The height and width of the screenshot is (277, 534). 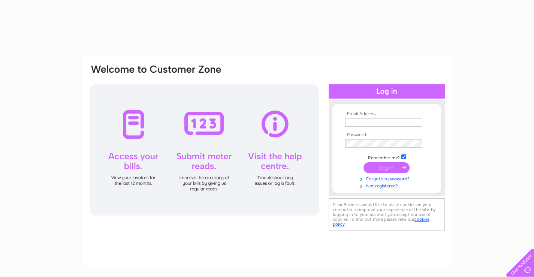 What do you see at coordinates (387, 135) in the screenshot?
I see `th: Password:` at bounding box center [387, 135].